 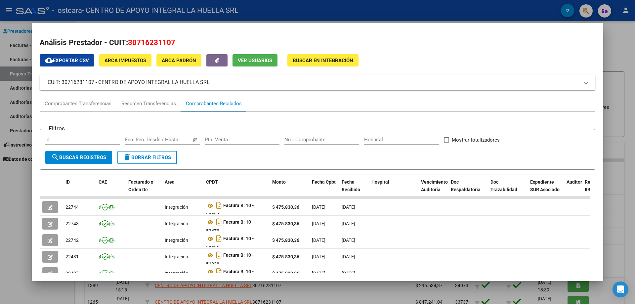 I want to click on span: Ver Usuarios, so click(x=255, y=61).